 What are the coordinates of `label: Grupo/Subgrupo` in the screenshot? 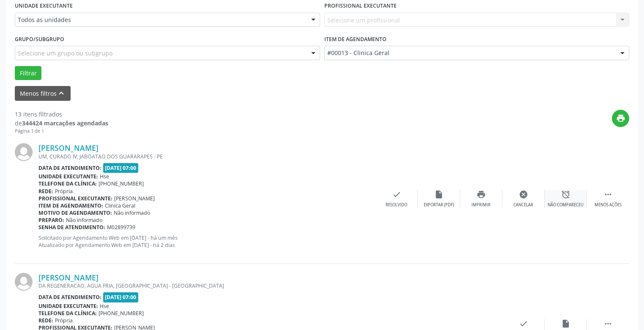 It's located at (39, 39).